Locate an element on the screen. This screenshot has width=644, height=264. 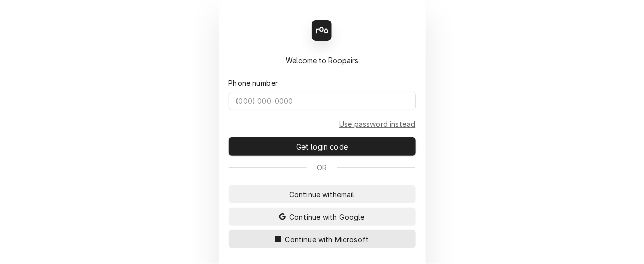
span: Continue with Microsoft is located at coordinates (327, 239).